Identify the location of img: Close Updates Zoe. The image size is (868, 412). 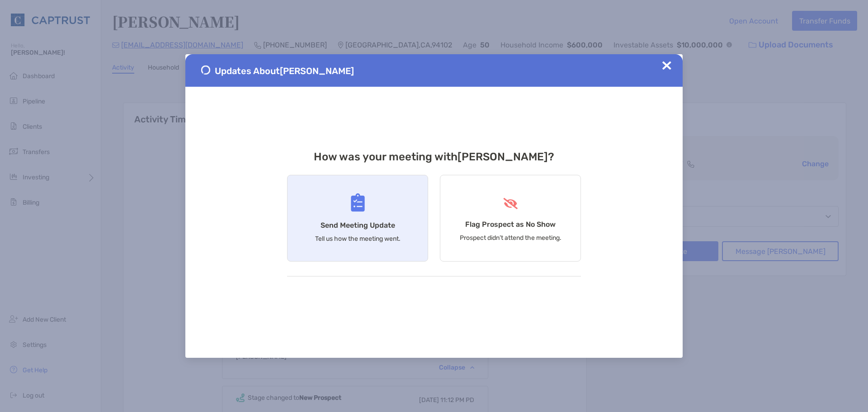
(667, 66).